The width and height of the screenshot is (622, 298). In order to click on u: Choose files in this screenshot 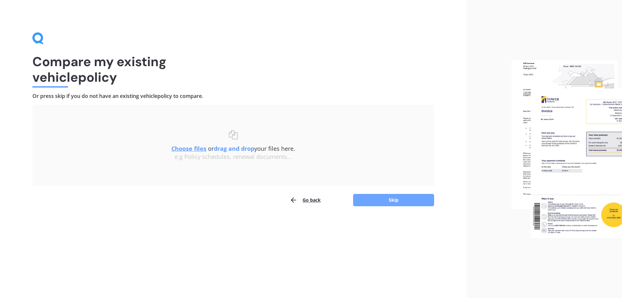, I will do `click(189, 148)`.